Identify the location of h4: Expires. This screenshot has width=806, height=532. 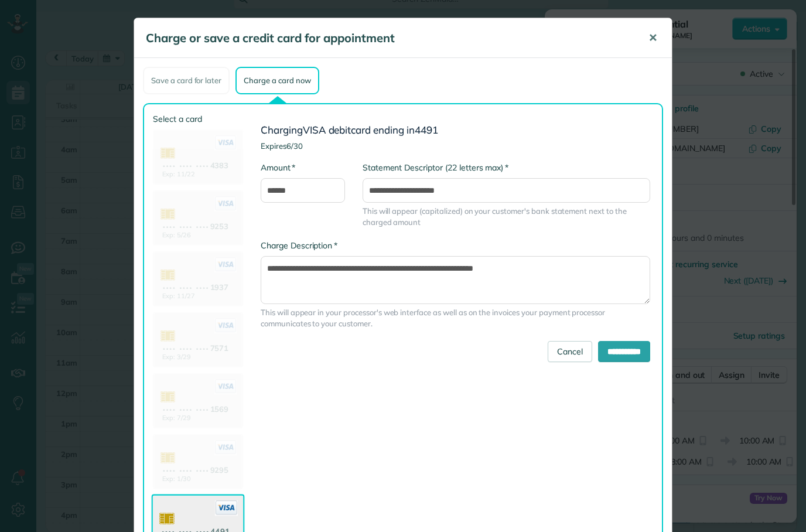
(455, 145).